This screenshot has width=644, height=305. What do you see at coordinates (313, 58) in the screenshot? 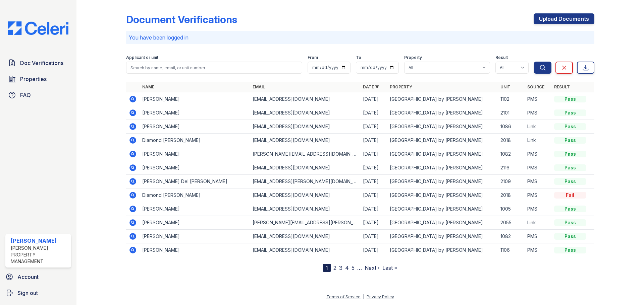
I see `label: From` at bounding box center [313, 58].